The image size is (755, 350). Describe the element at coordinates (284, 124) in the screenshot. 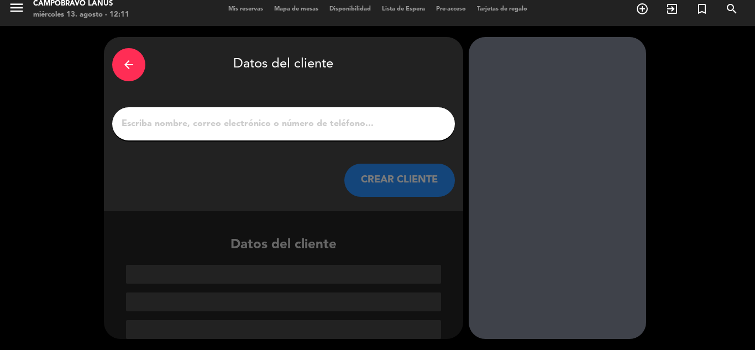

I see `input: Escriba nombre, correo electrónico o número de teléfono...` at that location.